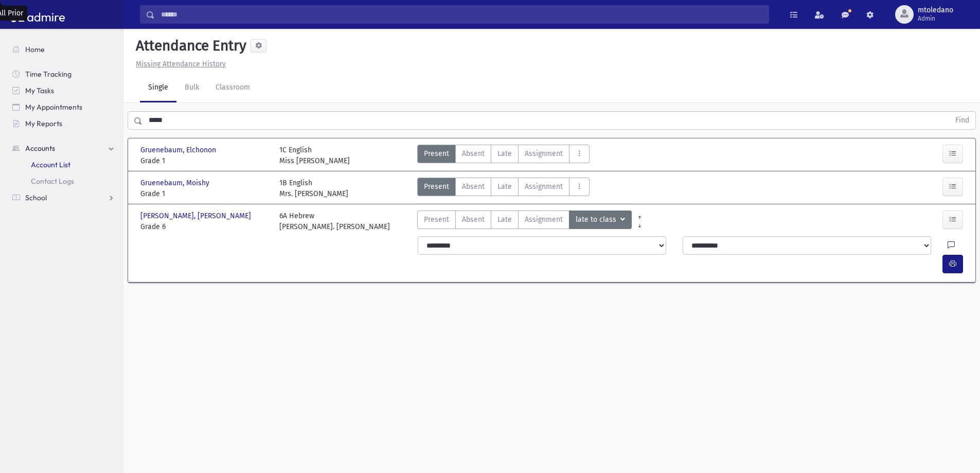 This screenshot has height=473, width=980. What do you see at coordinates (461, 15) in the screenshot?
I see `input: Search` at bounding box center [461, 15].